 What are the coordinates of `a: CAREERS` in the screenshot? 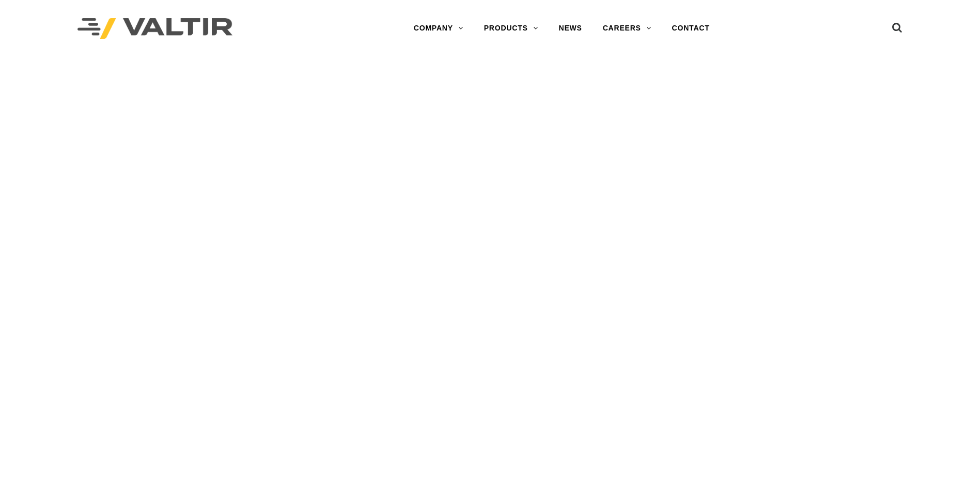 It's located at (627, 28).